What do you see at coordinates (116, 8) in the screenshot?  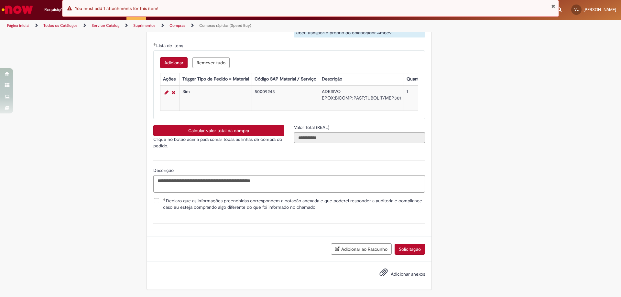 I see `span: You must add 1 attachments for this item!` at bounding box center [116, 8].